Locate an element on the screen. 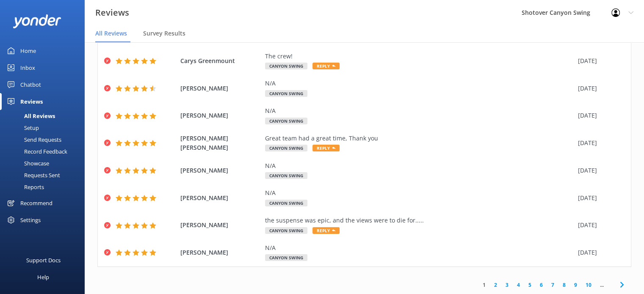 The height and width of the screenshot is (294, 644). a: Setup is located at coordinates (45, 128).